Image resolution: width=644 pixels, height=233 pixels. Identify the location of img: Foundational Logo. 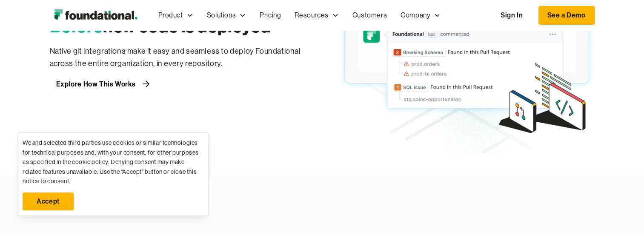
(95, 15).